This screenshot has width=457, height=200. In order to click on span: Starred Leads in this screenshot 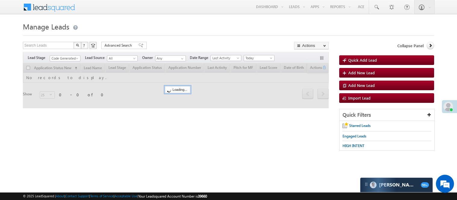, I will do `click(360, 126)`.